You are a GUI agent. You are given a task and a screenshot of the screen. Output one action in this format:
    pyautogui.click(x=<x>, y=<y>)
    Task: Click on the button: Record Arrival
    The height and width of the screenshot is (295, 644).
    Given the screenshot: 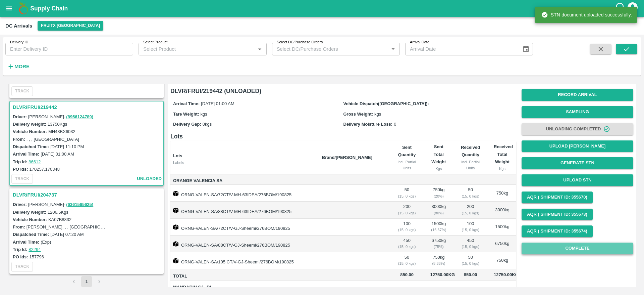 What is the action you would take?
    pyautogui.click(x=577, y=95)
    